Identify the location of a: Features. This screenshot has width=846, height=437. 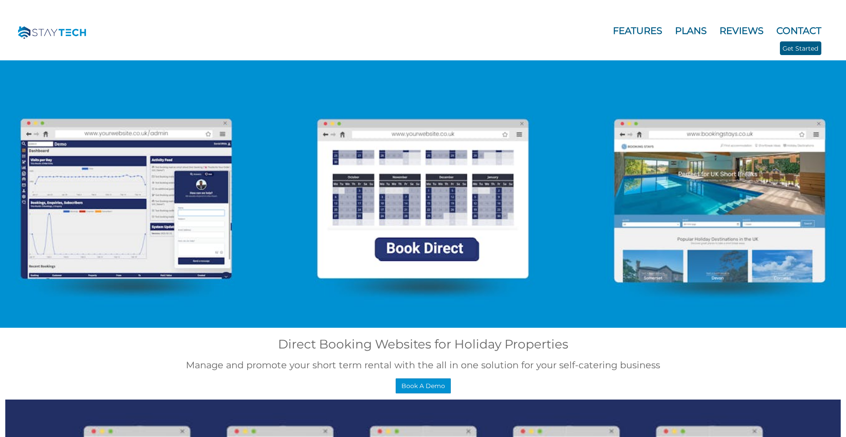
(638, 30).